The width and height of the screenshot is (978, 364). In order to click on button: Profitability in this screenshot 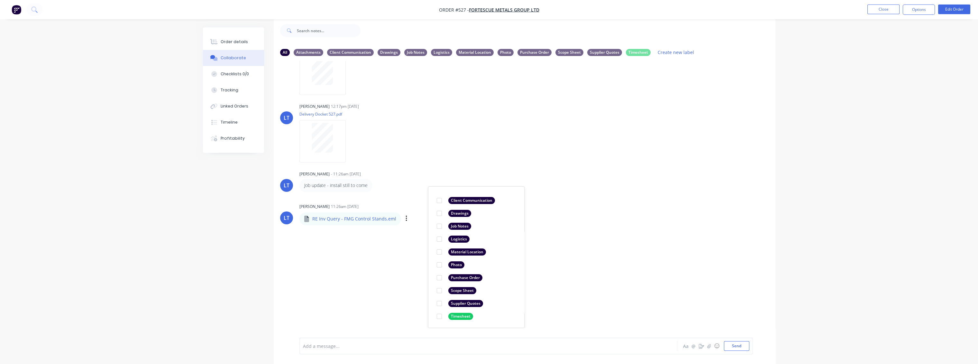, I will do `click(234, 138)`.